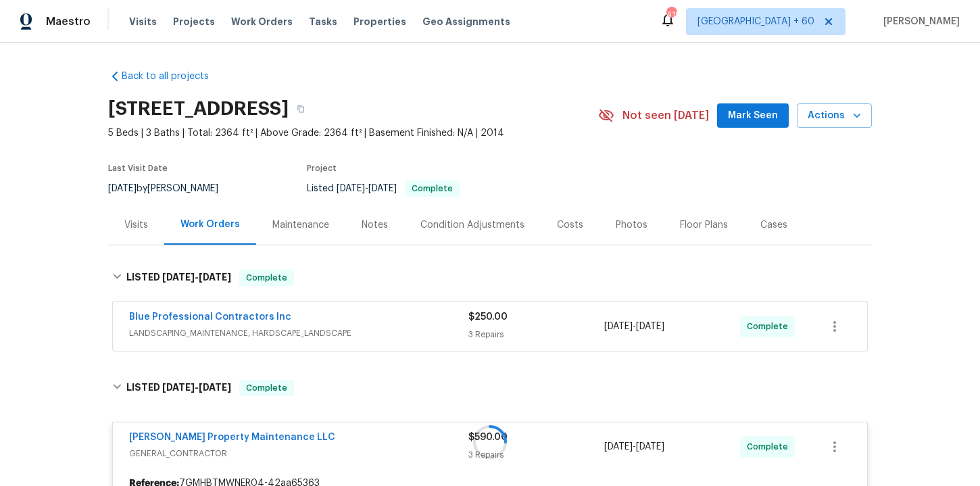 The height and width of the screenshot is (486, 980). Describe the element at coordinates (753, 116) in the screenshot. I see `span: Mark Seen` at that location.